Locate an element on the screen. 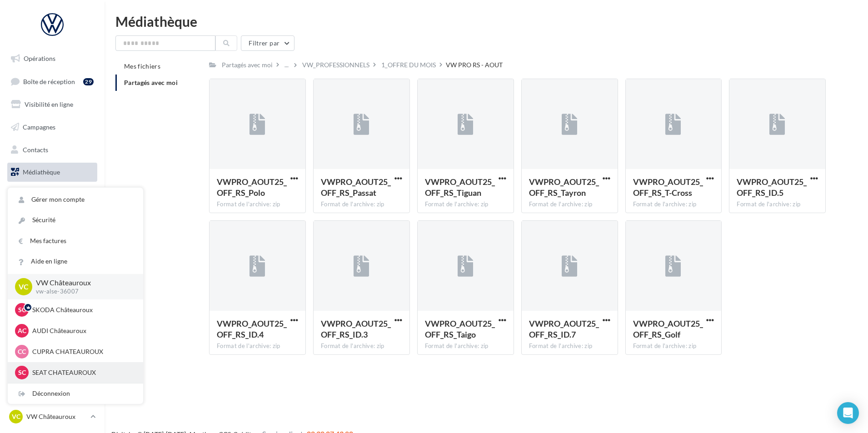 The width and height of the screenshot is (868, 433). span: VWPRO_AOUT25_OFF_RS_T-Cross is located at coordinates (668, 187).